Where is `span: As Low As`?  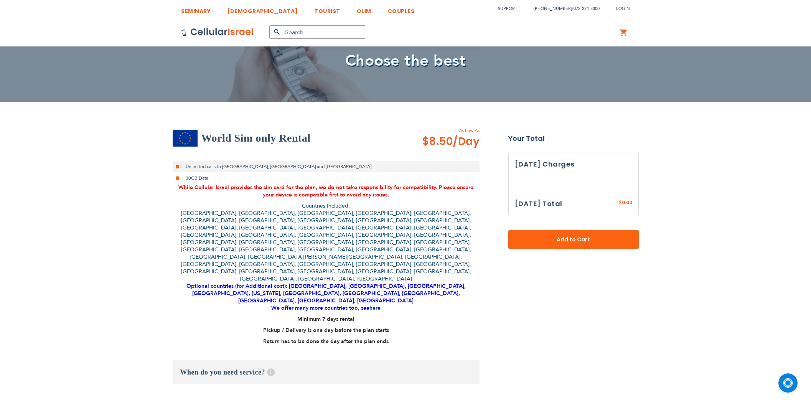
span: As Low As is located at coordinates (441, 131).